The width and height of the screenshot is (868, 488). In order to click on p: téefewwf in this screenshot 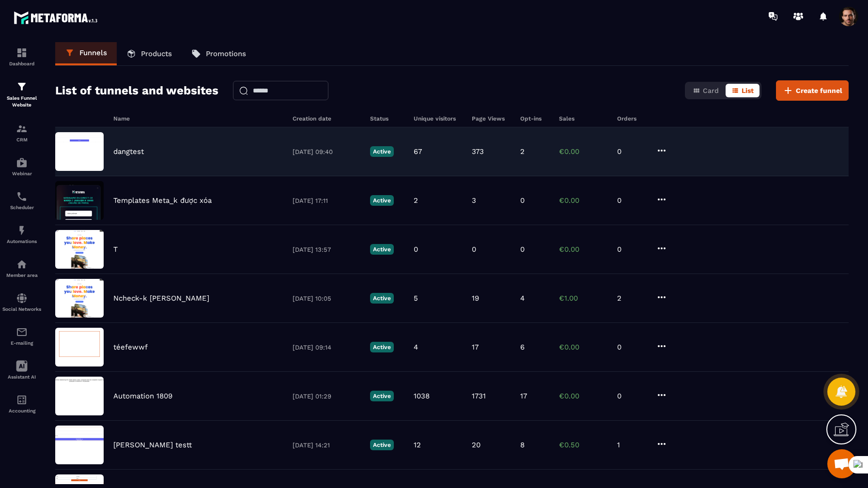, I will do `click(131, 347)`.